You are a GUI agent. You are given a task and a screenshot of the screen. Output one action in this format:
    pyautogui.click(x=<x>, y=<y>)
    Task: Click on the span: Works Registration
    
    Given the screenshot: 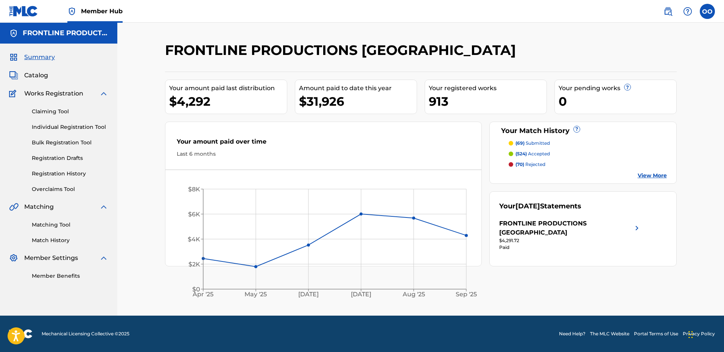 What is the action you would take?
    pyautogui.click(x=54, y=94)
    